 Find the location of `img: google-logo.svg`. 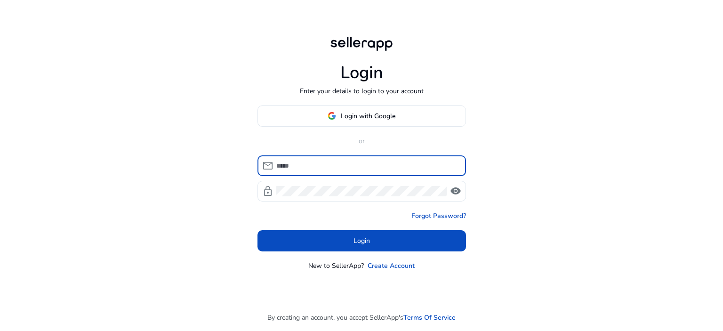

img: google-logo.svg is located at coordinates (332, 116).